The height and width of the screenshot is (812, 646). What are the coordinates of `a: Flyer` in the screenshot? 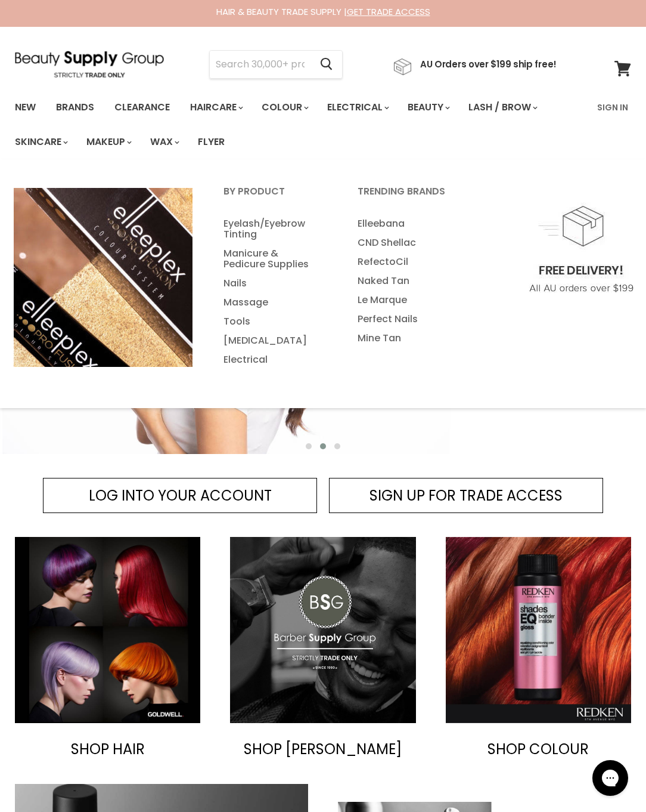 It's located at (211, 142).